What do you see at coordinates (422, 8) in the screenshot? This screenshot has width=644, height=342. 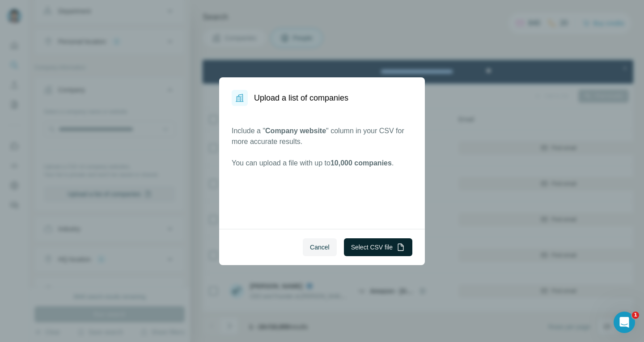 I see `div: Close Step` at bounding box center [422, 8].